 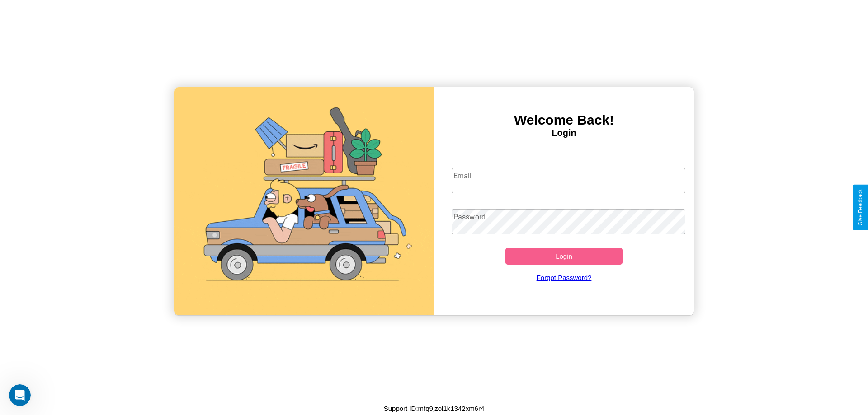 I want to click on h3: Welcome Back!, so click(x=564, y=120).